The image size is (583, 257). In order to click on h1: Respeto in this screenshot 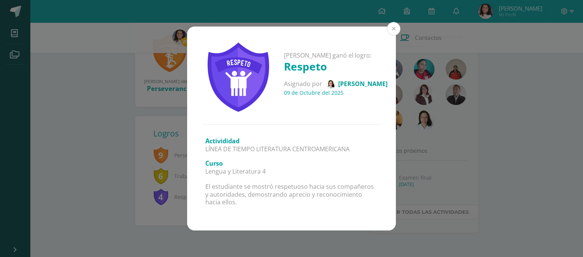, I will do `click(336, 66)`.